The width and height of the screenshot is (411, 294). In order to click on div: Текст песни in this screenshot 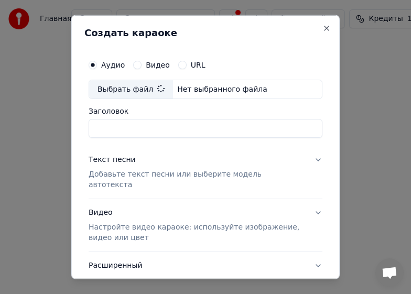, I will do `click(112, 160)`.